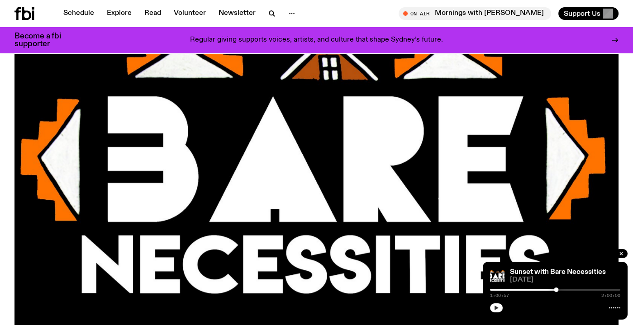  What do you see at coordinates (79, 14) in the screenshot?
I see `a: Schedule` at bounding box center [79, 14].